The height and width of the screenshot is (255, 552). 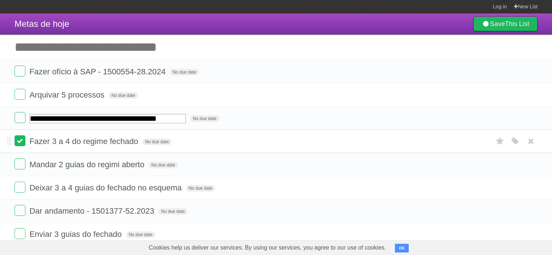 What do you see at coordinates (92, 211) in the screenshot?
I see `span: Dar andamento - 1501377-52.2023` at bounding box center [92, 211].